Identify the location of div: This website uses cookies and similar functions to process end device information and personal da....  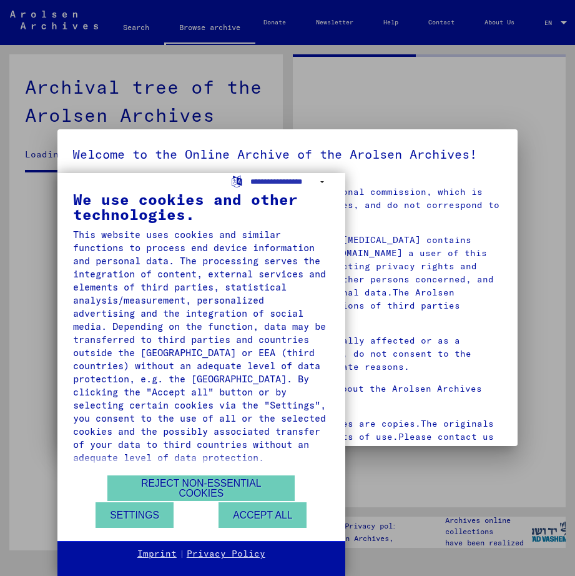
(201, 346).